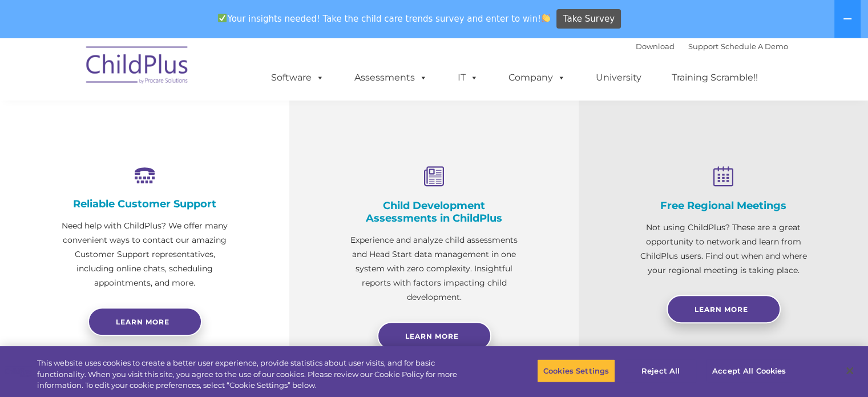 This screenshot has width=868, height=397. What do you see at coordinates (391, 77) in the screenshot?
I see `a: Assessments` at bounding box center [391, 77].